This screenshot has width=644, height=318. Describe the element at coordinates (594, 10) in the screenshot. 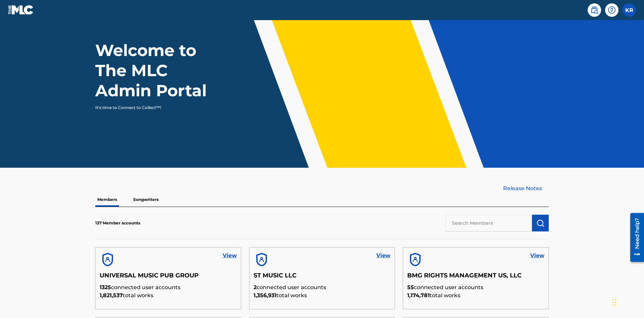

I see `a: Public Search` at that location.